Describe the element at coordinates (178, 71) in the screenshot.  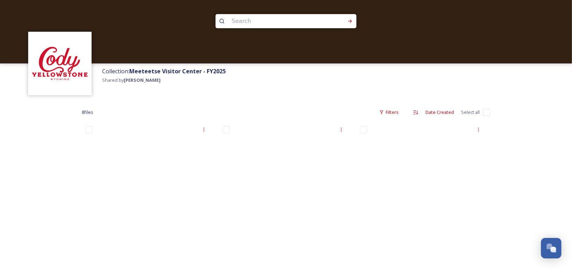
I see `strong: Meeteetse Visitor Center - FY2025` at that location.